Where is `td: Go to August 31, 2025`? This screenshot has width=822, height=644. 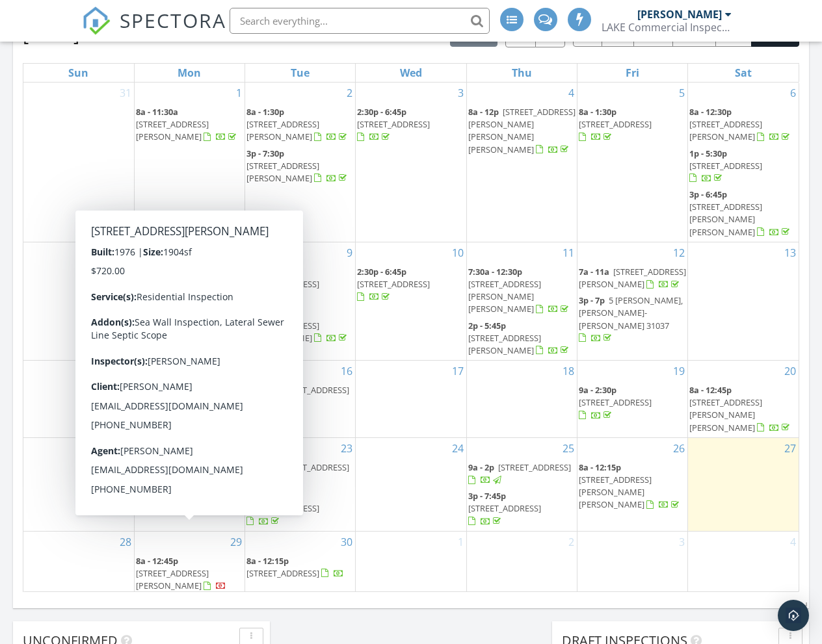
td: Go to August 31, 2025 is located at coordinates (79, 162).